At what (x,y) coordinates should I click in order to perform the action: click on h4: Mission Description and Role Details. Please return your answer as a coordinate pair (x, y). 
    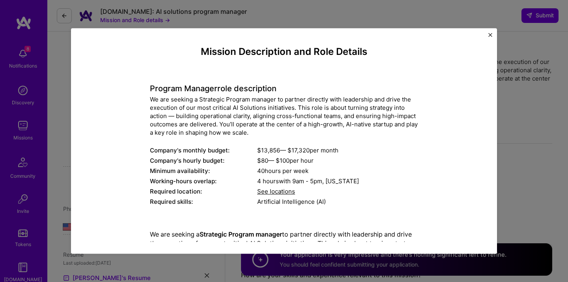
    Looking at the image, I should click on (284, 52).